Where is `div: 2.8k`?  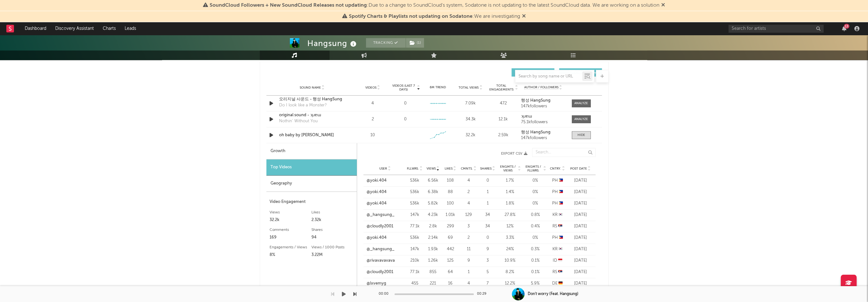
div: 2.8k is located at coordinates (433, 226).